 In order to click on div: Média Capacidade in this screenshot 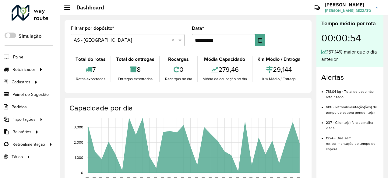, I will do `click(225, 59)`.